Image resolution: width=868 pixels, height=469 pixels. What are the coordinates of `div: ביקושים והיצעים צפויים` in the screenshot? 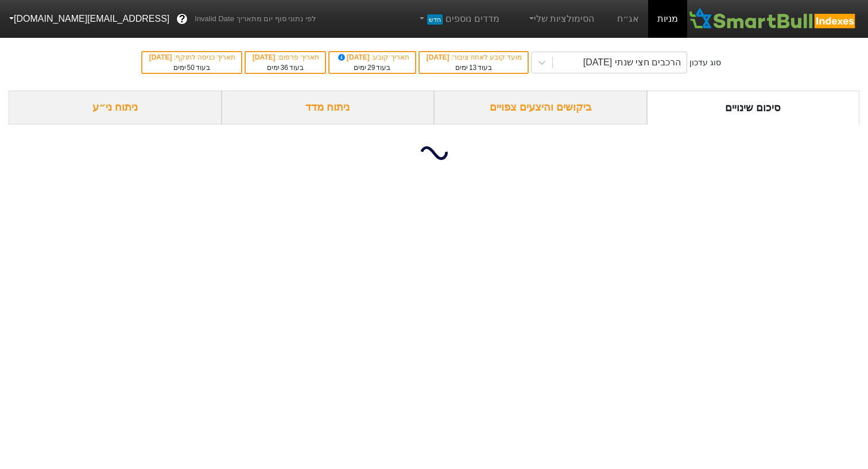 It's located at (540, 107).